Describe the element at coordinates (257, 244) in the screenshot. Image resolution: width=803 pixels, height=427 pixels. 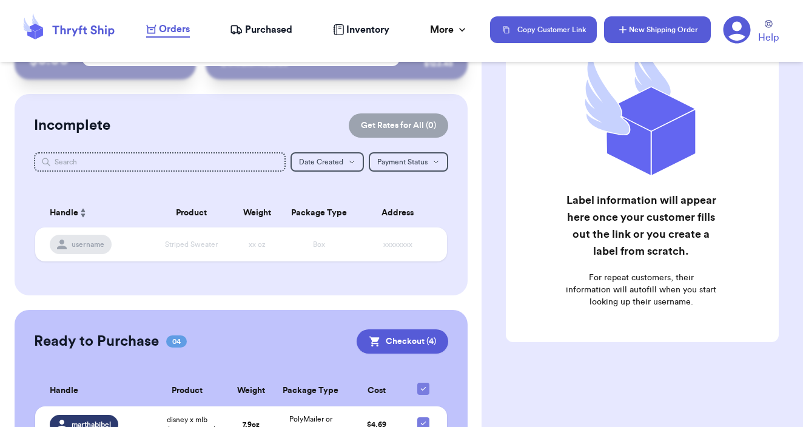
I see `span: xx oz` at that location.